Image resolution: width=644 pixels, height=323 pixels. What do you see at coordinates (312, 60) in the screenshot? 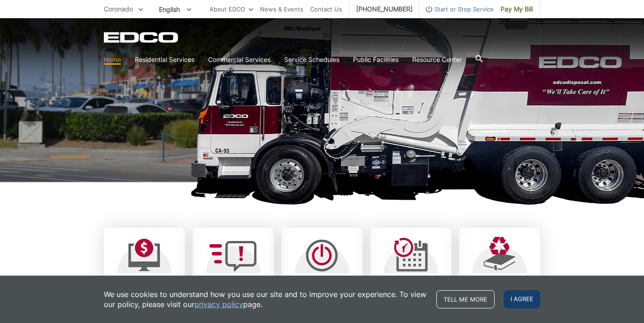
I see `a: Service Schedules` at bounding box center [312, 60].